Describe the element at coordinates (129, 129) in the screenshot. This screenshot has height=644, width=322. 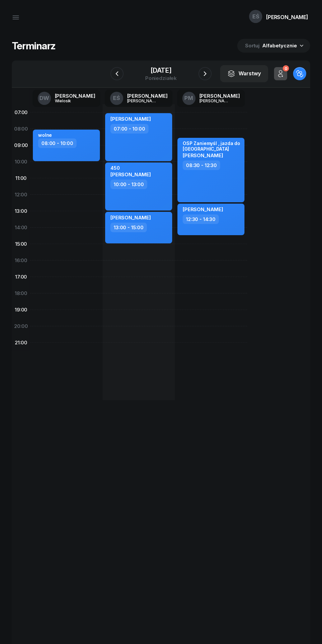
I see `div: 07:00 - 10:00` at that location.